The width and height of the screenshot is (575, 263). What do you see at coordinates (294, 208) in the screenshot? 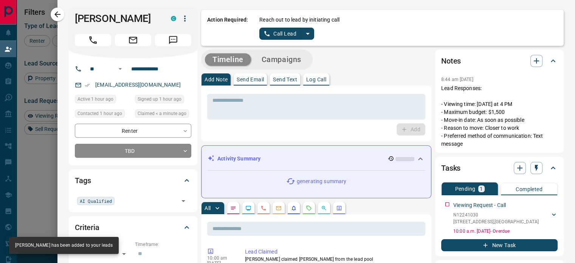
I see `svg: Listing Alerts` at bounding box center [294, 208].